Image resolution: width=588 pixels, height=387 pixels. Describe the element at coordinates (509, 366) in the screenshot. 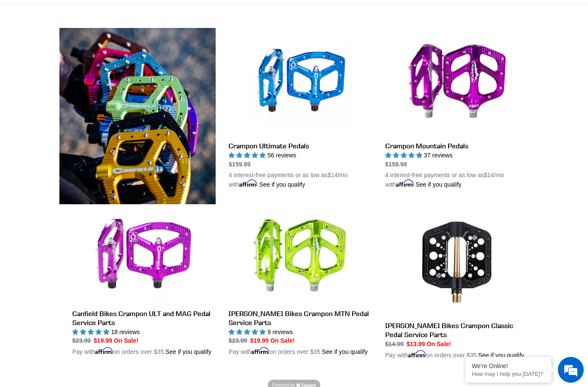

I see `div: We're Online!` at that location.